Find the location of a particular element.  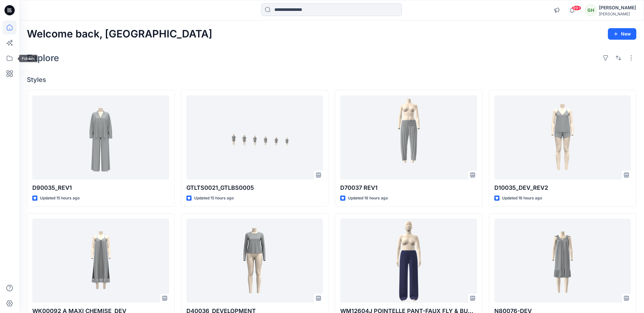

a: WM12604J POINTELLE PANT-FAUX FLY & BUTTONS + PICOT_COLORWAY_REV3 is located at coordinates (409, 261).